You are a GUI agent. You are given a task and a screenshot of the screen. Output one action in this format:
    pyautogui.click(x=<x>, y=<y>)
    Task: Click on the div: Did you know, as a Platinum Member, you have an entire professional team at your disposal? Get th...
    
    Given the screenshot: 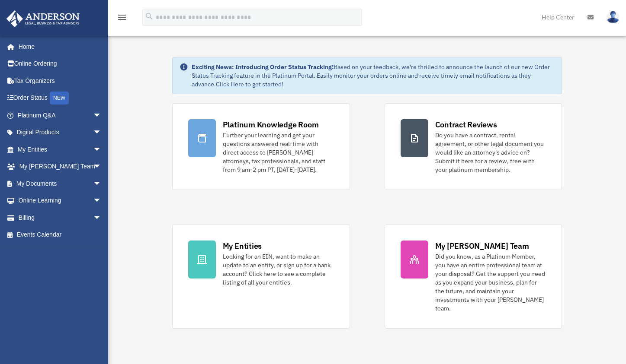 What is the action you would take?
    pyautogui.click(x=491, y=283)
    